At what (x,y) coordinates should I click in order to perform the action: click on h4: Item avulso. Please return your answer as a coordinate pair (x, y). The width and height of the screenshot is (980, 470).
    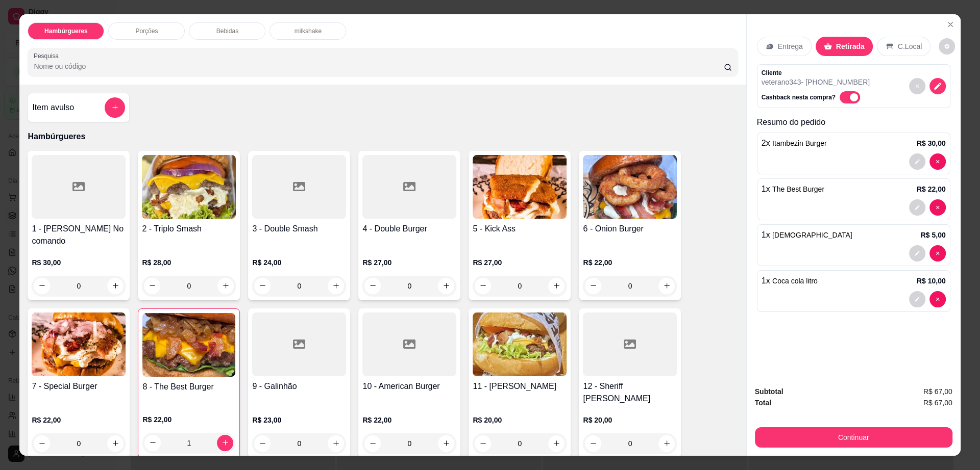
    Looking at the image, I should click on (53, 107).